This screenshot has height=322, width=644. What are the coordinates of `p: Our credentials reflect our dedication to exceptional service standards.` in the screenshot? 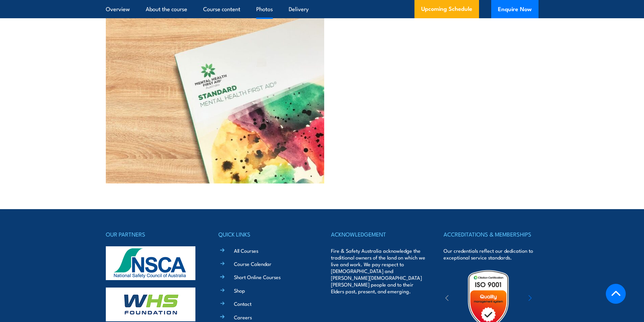 It's located at (491, 254).